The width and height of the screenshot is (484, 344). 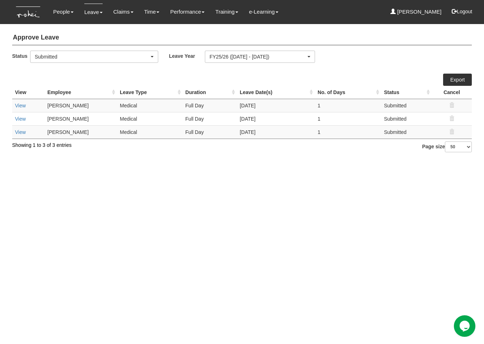 What do you see at coordinates (452, 92) in the screenshot?
I see `th: Cancel` at bounding box center [452, 92].